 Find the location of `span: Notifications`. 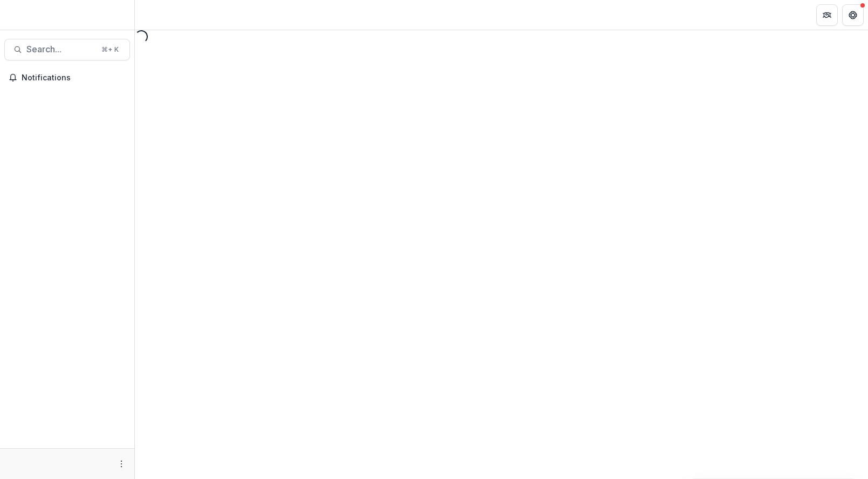

span: Notifications is located at coordinates (74, 78).